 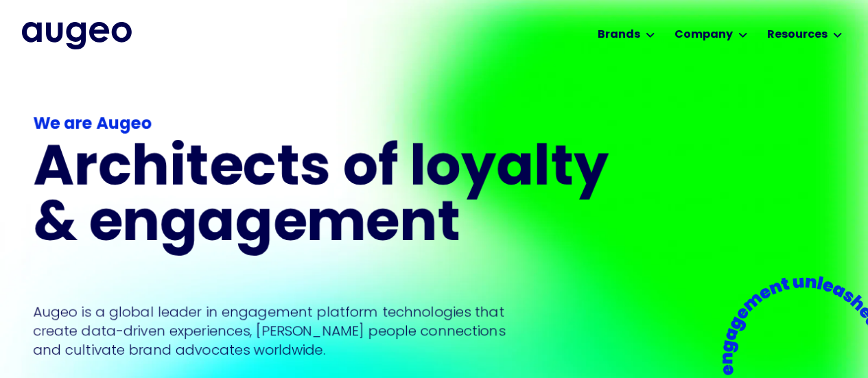 I want to click on div: Company, so click(x=703, y=35).